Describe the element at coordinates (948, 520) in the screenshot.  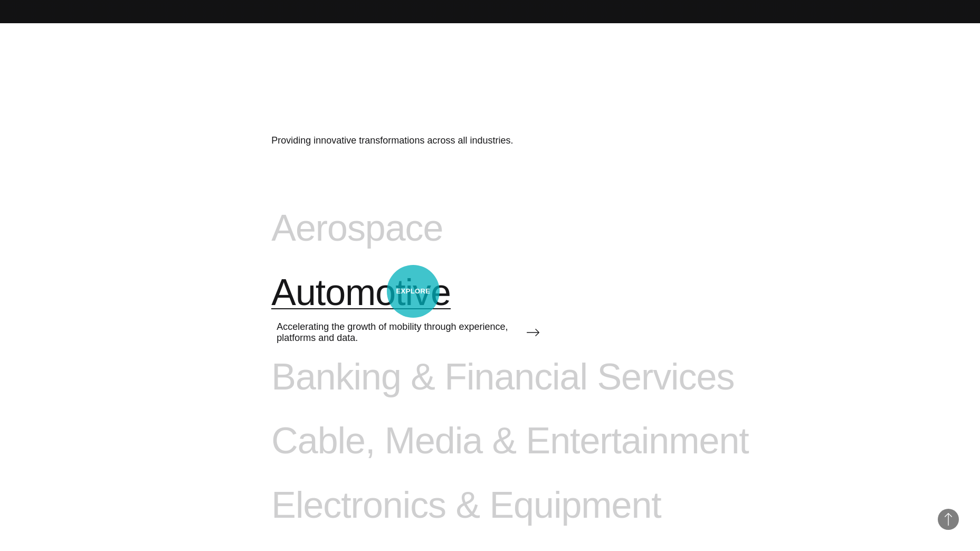
I see `span: Back to Top` at that location.